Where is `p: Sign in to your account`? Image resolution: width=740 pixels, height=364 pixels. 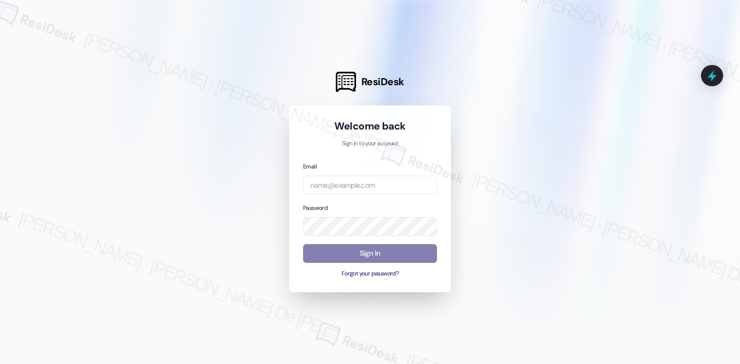 p: Sign in to your account is located at coordinates (370, 144).